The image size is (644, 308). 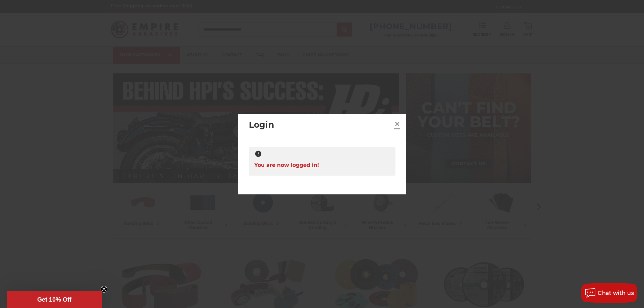 What do you see at coordinates (609, 293) in the screenshot?
I see `button: Chat with us` at bounding box center [609, 293].